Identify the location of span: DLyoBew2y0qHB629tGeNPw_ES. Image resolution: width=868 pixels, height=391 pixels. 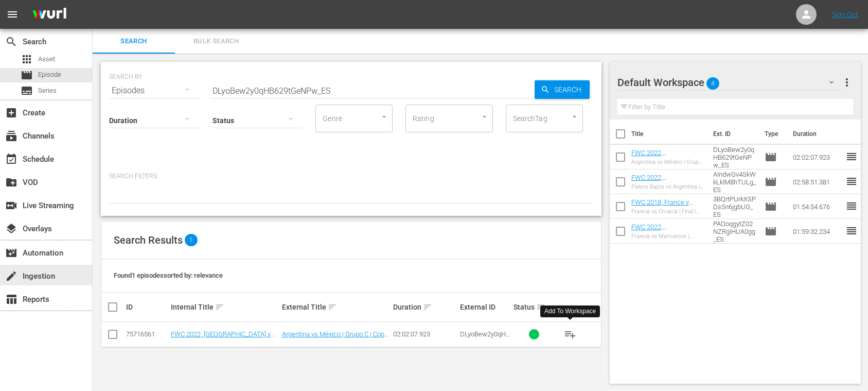
(485, 338).